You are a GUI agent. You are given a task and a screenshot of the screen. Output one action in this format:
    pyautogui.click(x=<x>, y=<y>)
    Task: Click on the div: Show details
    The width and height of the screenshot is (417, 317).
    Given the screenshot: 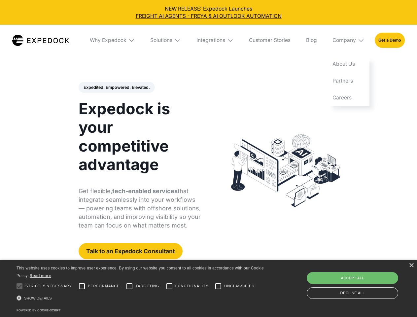 What is the action you would take?
    pyautogui.click(x=141, y=298)
    